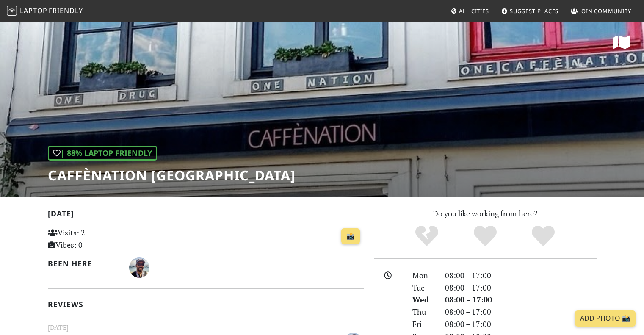 The image size is (644, 335). What do you see at coordinates (470, 11) in the screenshot?
I see `a: All Cities` at bounding box center [470, 11].